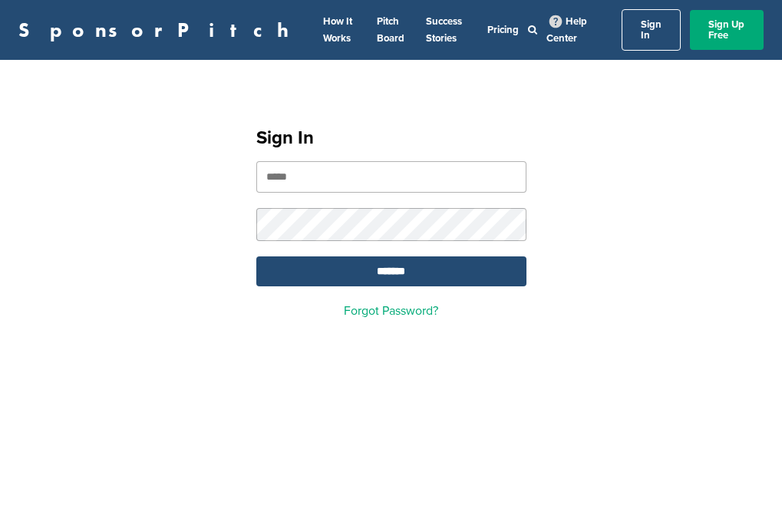 The image size is (782, 532). I want to click on a: Help Center, so click(566, 30).